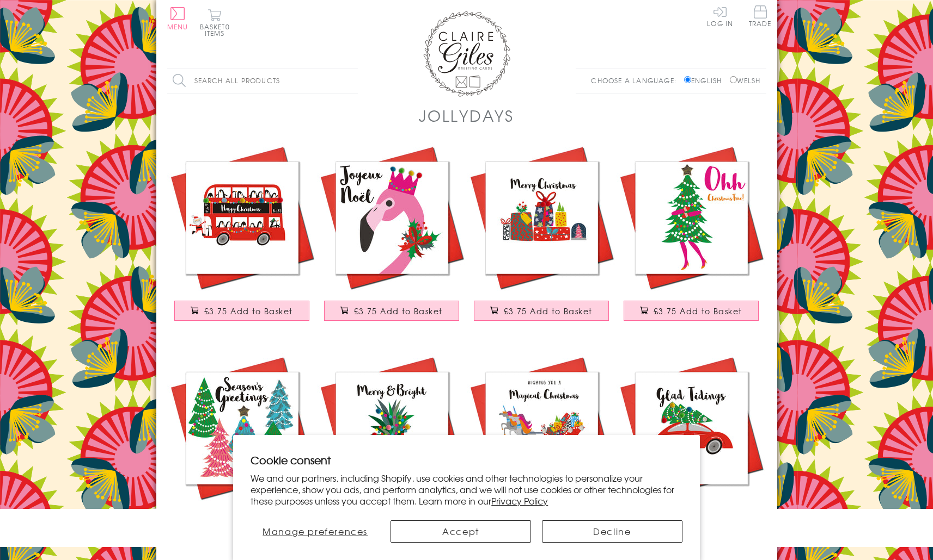 The height and width of the screenshot is (560, 933). What do you see at coordinates (691, 237) in the screenshot?
I see `a: Christmas Card, Ohh Christmas Tree! Embellished with a shiny padded star £3.75 Add to Basket` at bounding box center [691, 237].